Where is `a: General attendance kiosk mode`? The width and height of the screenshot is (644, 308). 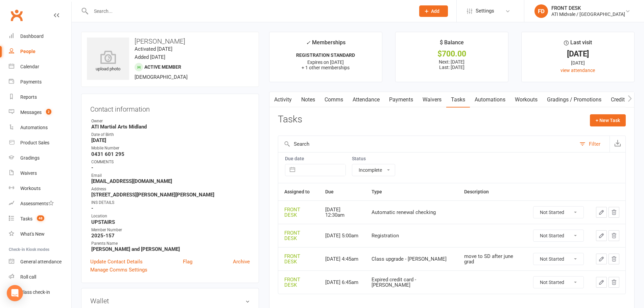 a: General attendance kiosk mode is located at coordinates (40, 262).